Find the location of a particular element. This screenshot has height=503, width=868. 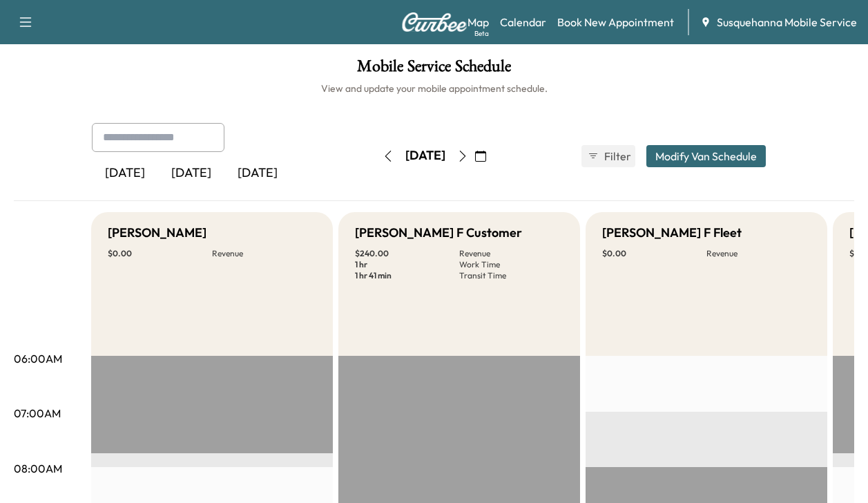

img: Curbee Logo is located at coordinates (434, 22).